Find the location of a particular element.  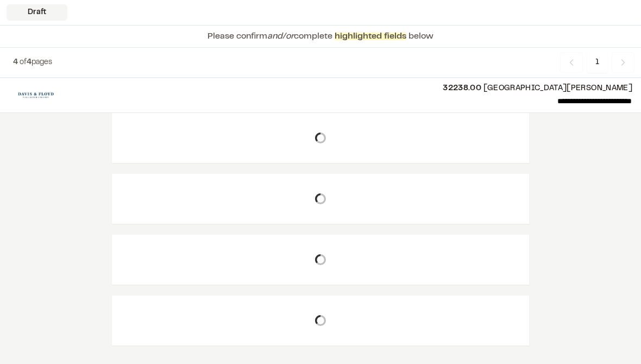

span: highlighted fields is located at coordinates (370, 36).